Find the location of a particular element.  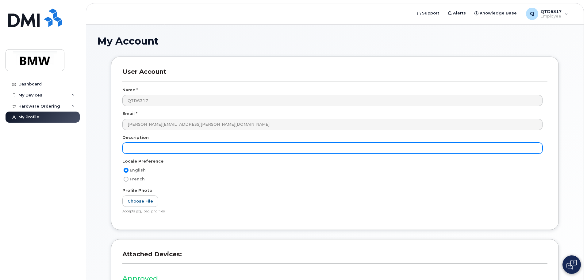

div: Accepts jpg, jpeg, png files is located at coordinates (333, 211).